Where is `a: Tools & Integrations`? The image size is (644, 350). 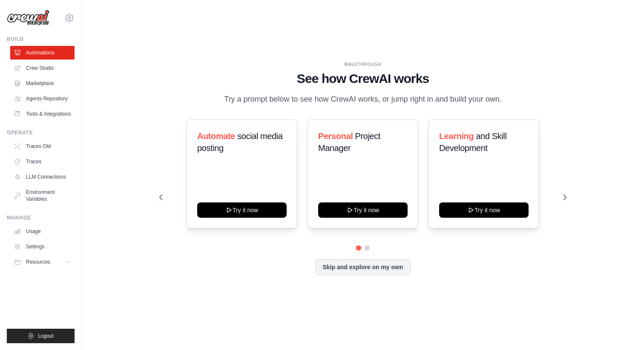
a: Tools & Integrations is located at coordinates (42, 114).